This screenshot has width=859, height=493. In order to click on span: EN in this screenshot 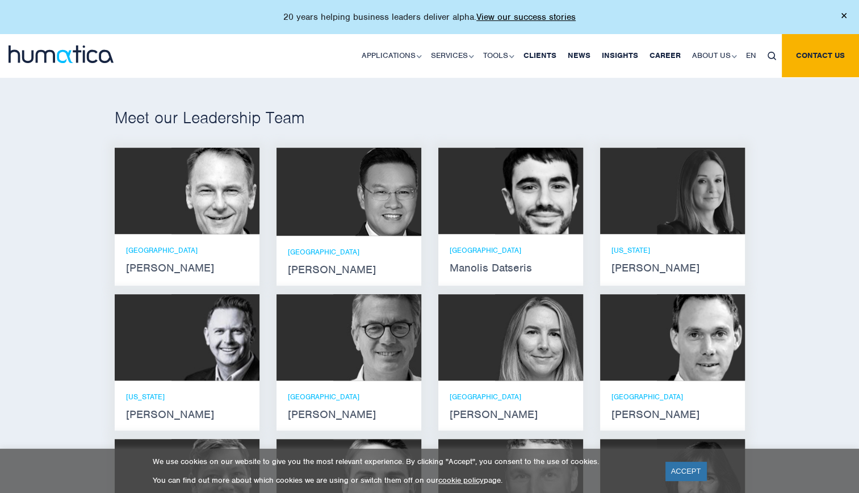, I will do `click(751, 55)`.